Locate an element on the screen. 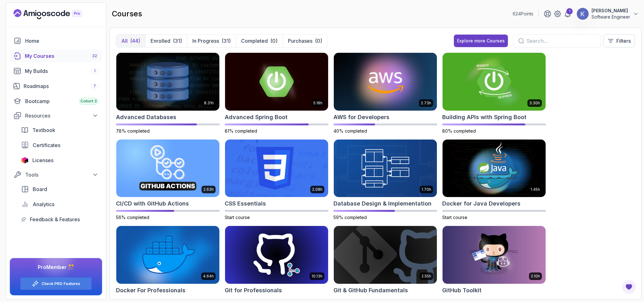  span: 59% completed is located at coordinates (350, 218).